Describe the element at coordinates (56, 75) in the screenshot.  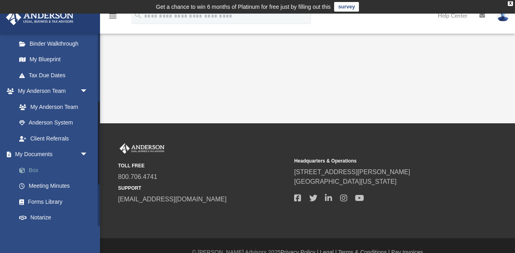
I see `a: Tax Due Dates` at that location.